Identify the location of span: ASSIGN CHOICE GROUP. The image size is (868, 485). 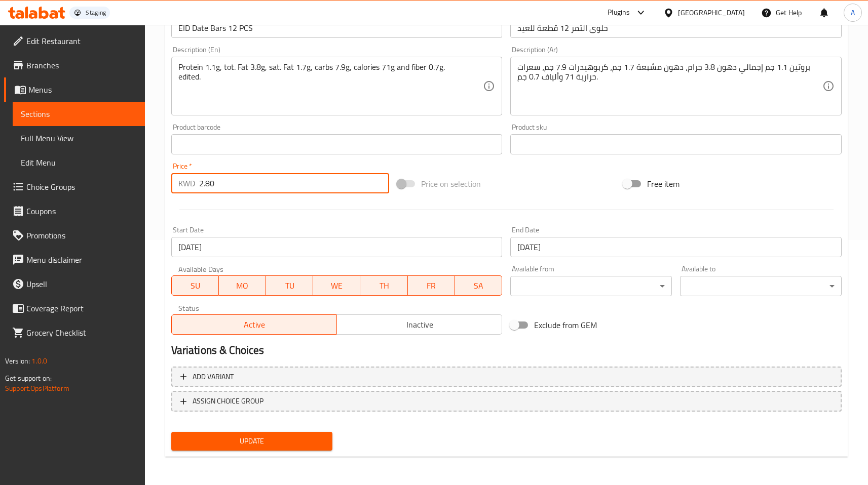
(228, 401).